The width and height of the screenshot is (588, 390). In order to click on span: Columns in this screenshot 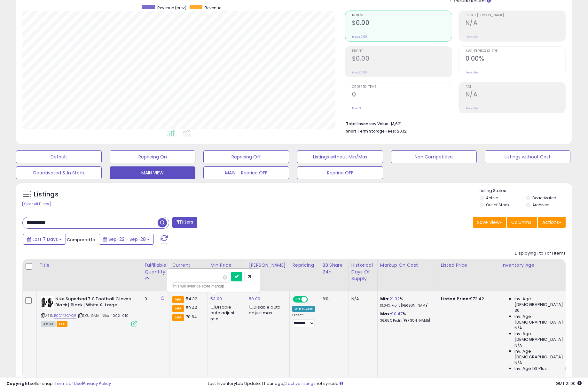, I will do `click(521, 222)`.